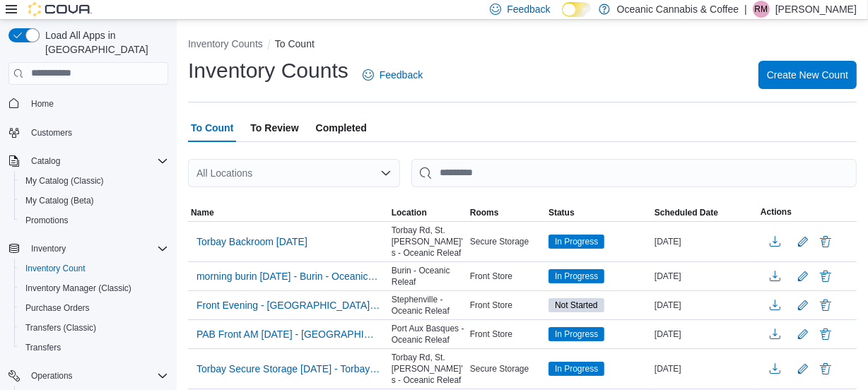  Describe the element at coordinates (484, 213) in the screenshot. I see `span: Rooms` at that location.